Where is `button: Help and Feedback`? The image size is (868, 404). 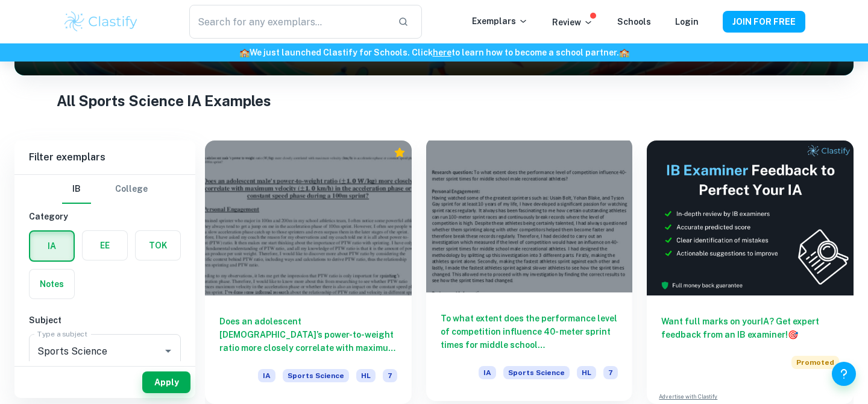 button: Help and Feedback is located at coordinates (844, 374).